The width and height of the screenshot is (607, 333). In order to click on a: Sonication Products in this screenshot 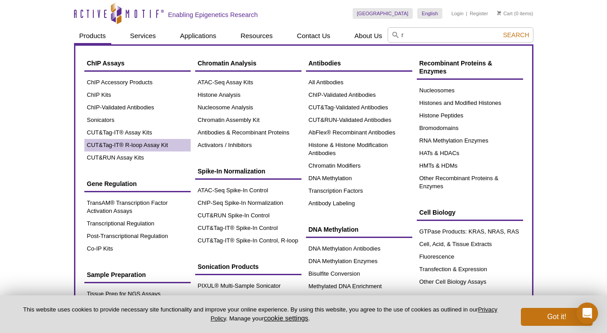, I will do `click(248, 267)`.